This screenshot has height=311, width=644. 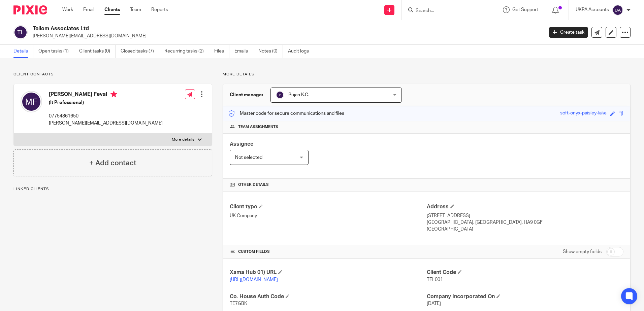 I want to click on h4: Xama Hub 01) URL, so click(x=328, y=272).